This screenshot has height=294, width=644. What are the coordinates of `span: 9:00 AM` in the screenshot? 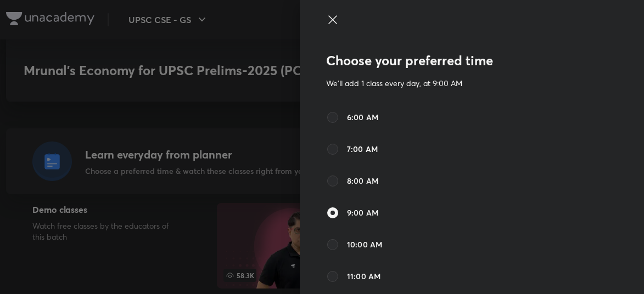 It's located at (362, 212).